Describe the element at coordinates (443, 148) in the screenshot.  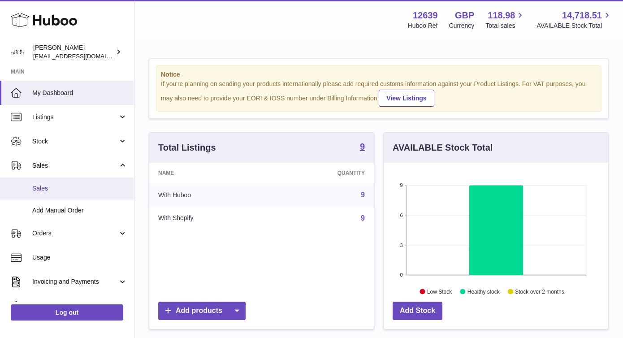
I see `h3: AVAILABLE Stock Total` at that location.